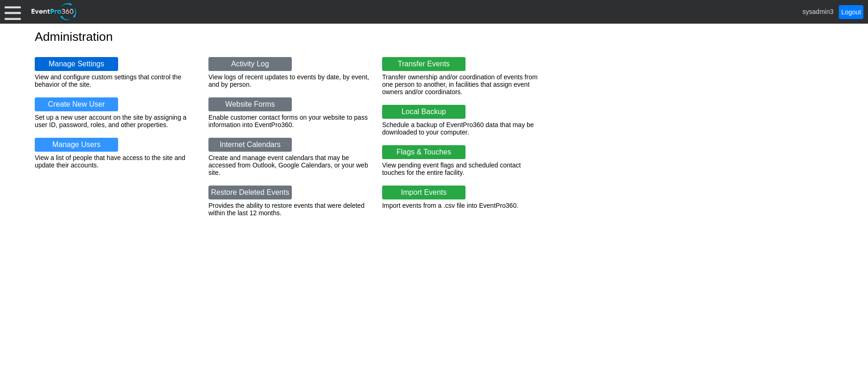 This screenshot has width=868, height=385. I want to click on a: Activity Log, so click(250, 64).